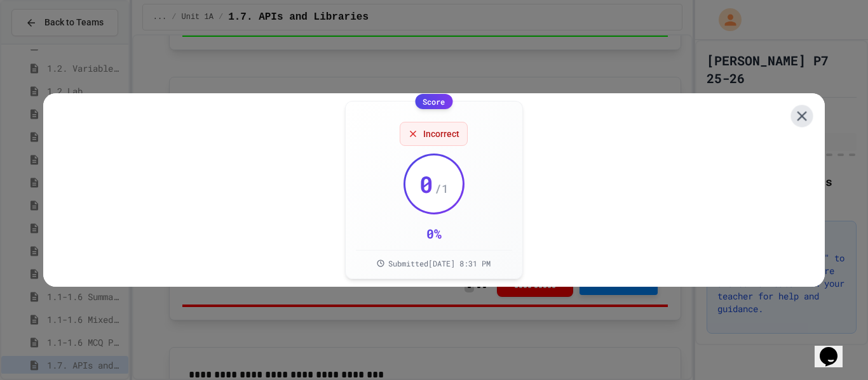 The image size is (868, 380). Describe the element at coordinates (441, 134) in the screenshot. I see `span: Incorrect` at that location.